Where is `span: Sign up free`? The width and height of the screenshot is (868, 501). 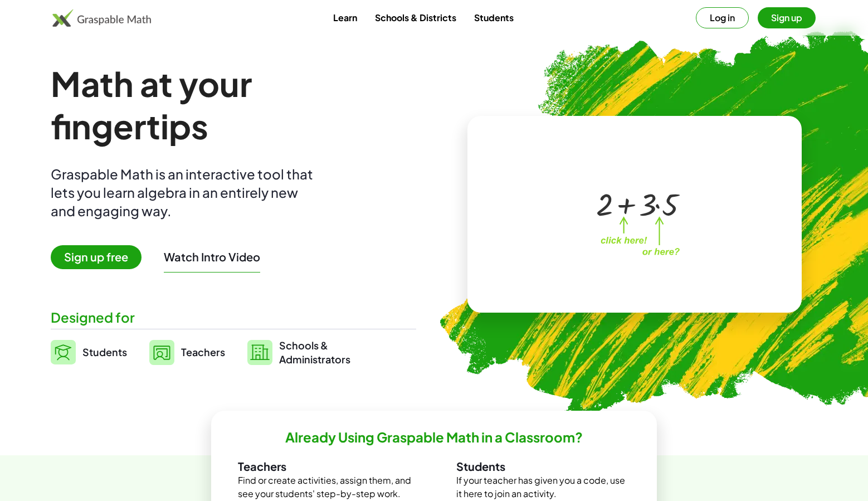
span: Sign up free is located at coordinates (96, 257).